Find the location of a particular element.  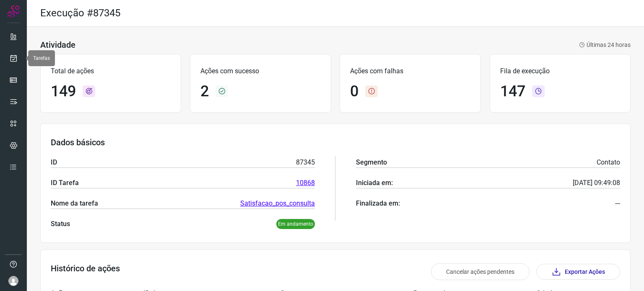

p: ID Tarefa is located at coordinates (64, 183).